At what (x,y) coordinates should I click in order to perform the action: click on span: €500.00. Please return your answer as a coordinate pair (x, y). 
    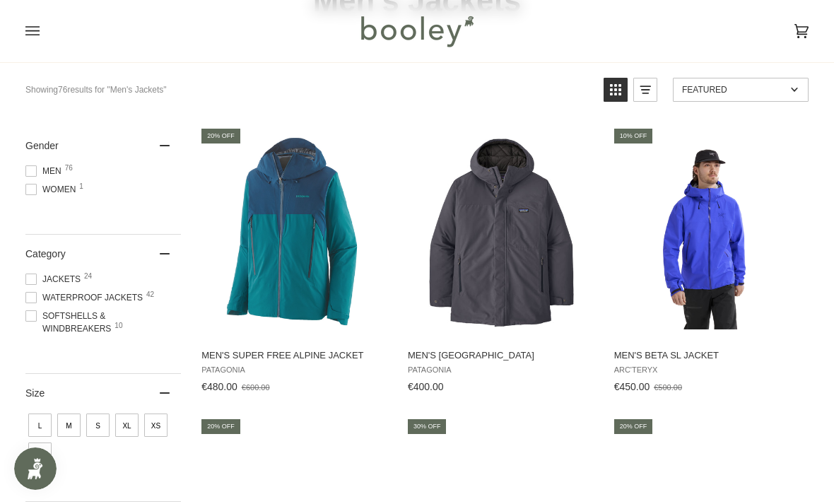
    Looking at the image, I should click on (668, 387).